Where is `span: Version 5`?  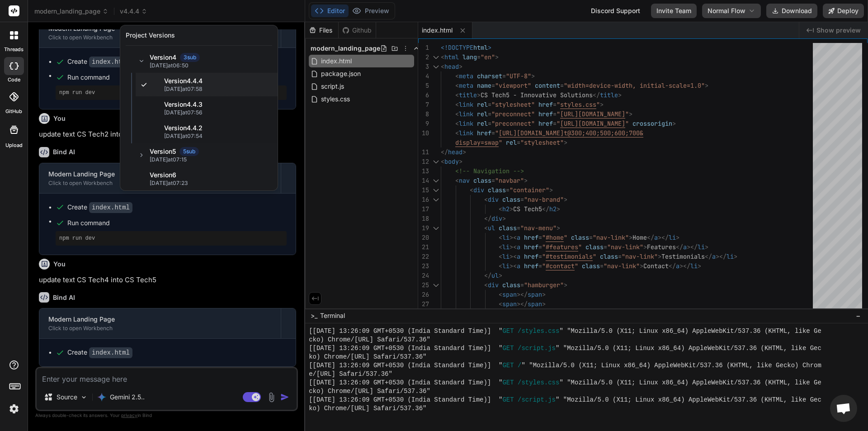
span: Version 5 is located at coordinates (163, 152).